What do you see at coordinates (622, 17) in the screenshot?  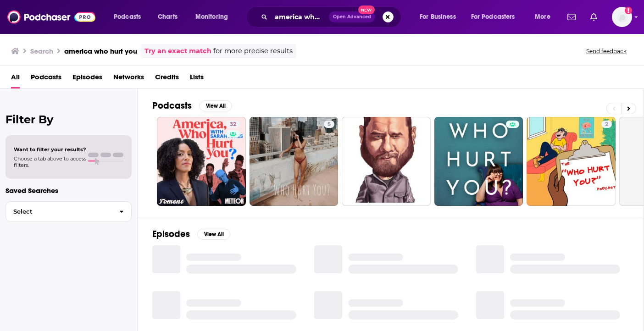 I see `button: Show profile menu` at bounding box center [622, 17].